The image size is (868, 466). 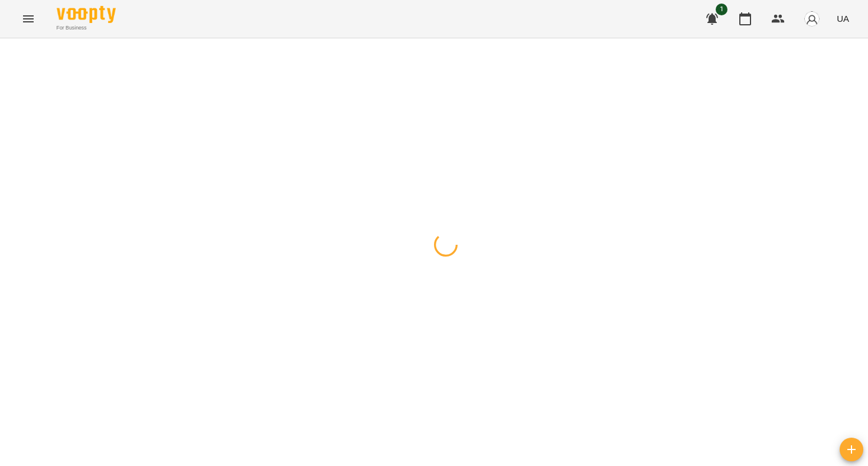 What do you see at coordinates (721, 9) in the screenshot?
I see `span: 1` at bounding box center [721, 9].